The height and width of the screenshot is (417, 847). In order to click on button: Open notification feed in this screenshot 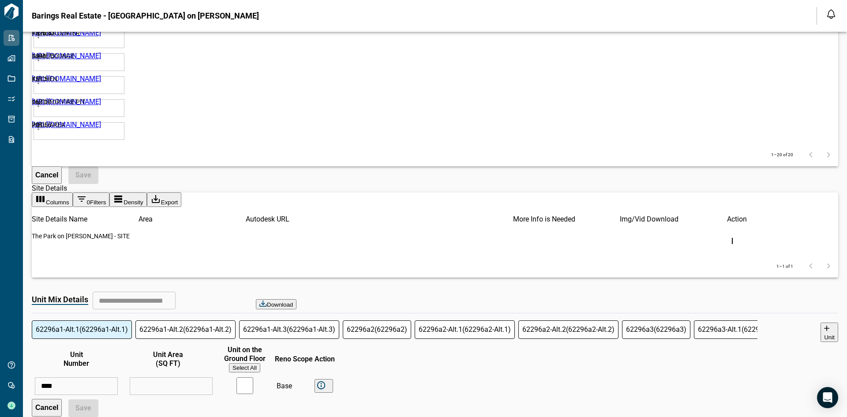, I will do `click(831, 14)`.